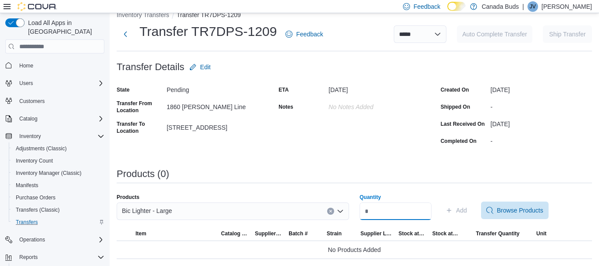 The width and height of the screenshot is (599, 266). I want to click on label: Completed On, so click(458, 141).